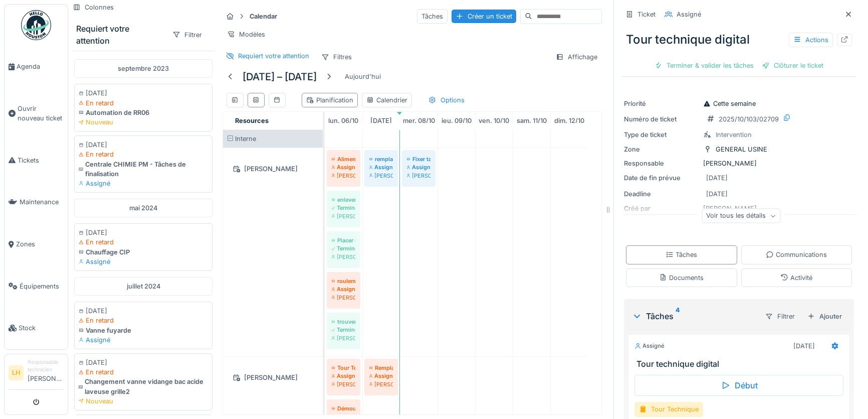 The width and height of the screenshot is (868, 419). I want to click on h3: Tour technique digital, so click(740, 364).